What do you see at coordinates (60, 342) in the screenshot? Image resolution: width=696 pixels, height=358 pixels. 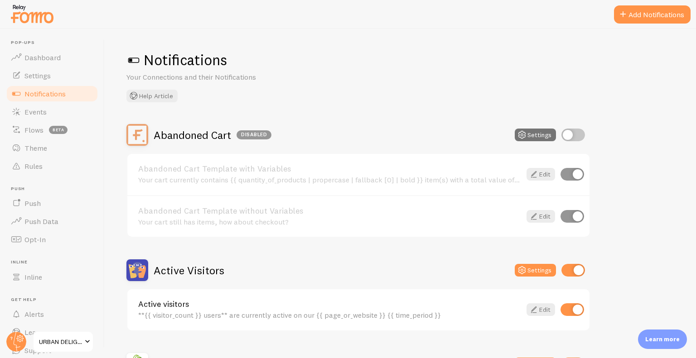 I see `span: URBAN DELIGHT` at bounding box center [60, 342].